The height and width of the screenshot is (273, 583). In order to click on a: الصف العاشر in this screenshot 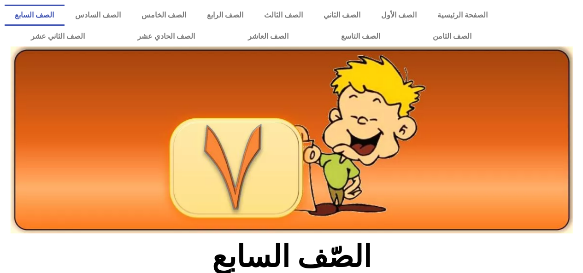, I will do `click(268, 36)`.